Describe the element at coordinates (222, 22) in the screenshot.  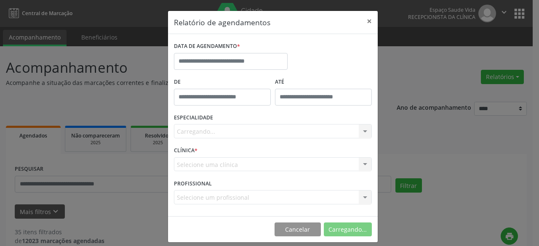
I see `h5: Relatório de agendamentos` at that location.